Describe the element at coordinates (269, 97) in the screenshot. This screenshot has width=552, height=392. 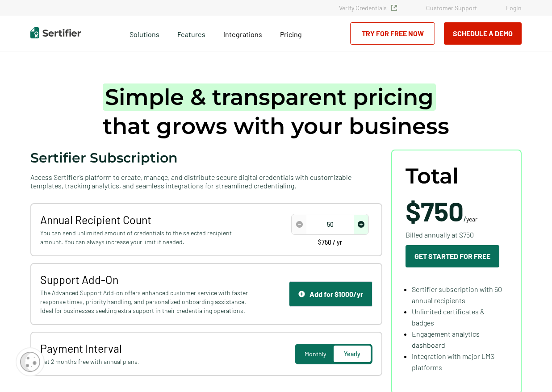
I see `span: Simple & transparent pricing` at that location.